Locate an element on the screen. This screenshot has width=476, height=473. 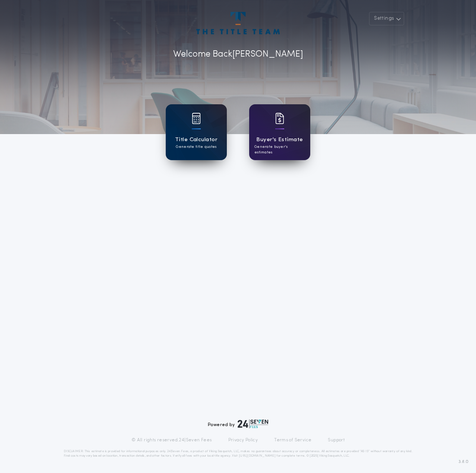
p: DISCLAIMER: This estimate is provided for informational purposes only. 24|Seven Fees, a product o... is located at coordinates (238, 454).